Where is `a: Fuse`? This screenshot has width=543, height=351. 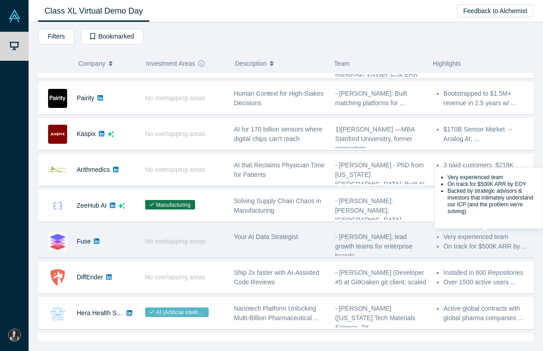
a: Fuse is located at coordinates (83, 241).